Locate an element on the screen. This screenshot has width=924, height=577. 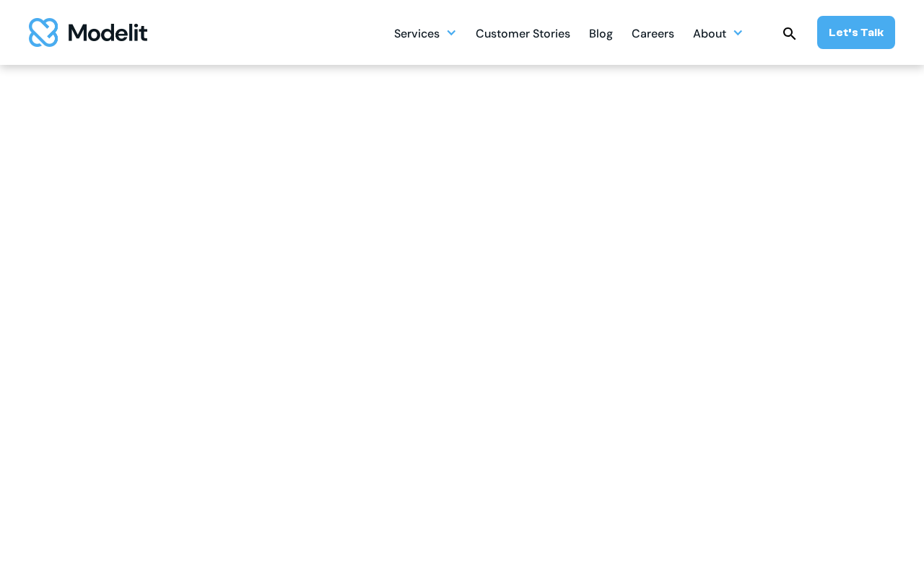
a: Blog is located at coordinates (600, 33).